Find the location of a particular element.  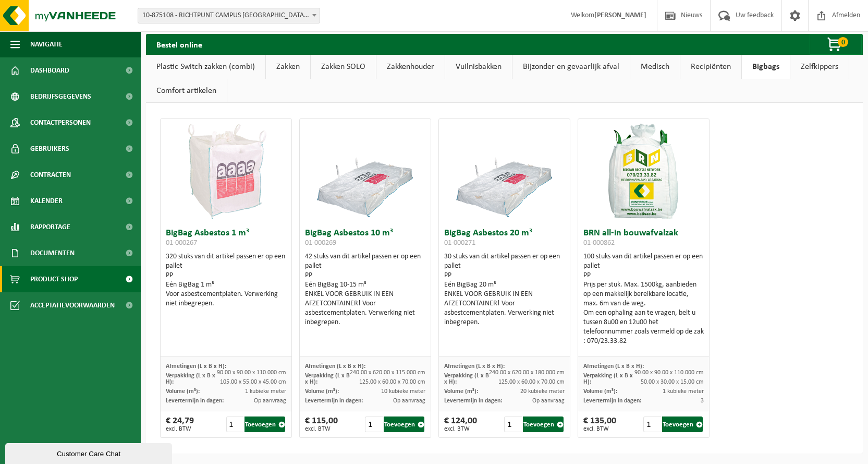

span: 50.00 x 30.00 x 15.00 cm is located at coordinates (672, 381).